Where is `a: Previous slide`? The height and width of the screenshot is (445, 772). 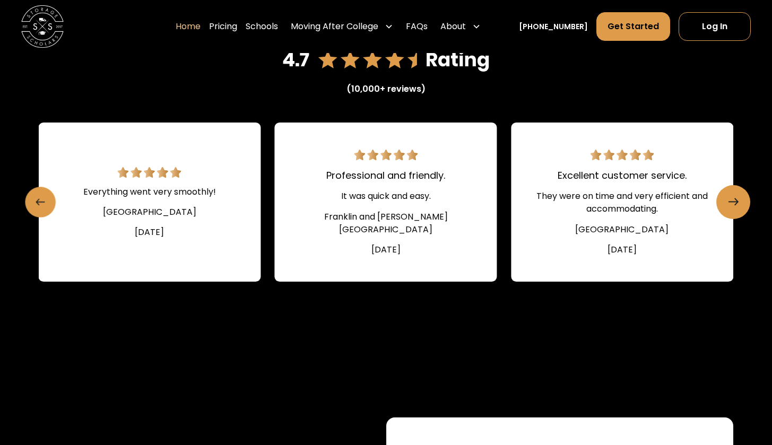 a: Previous slide is located at coordinates (40, 202).